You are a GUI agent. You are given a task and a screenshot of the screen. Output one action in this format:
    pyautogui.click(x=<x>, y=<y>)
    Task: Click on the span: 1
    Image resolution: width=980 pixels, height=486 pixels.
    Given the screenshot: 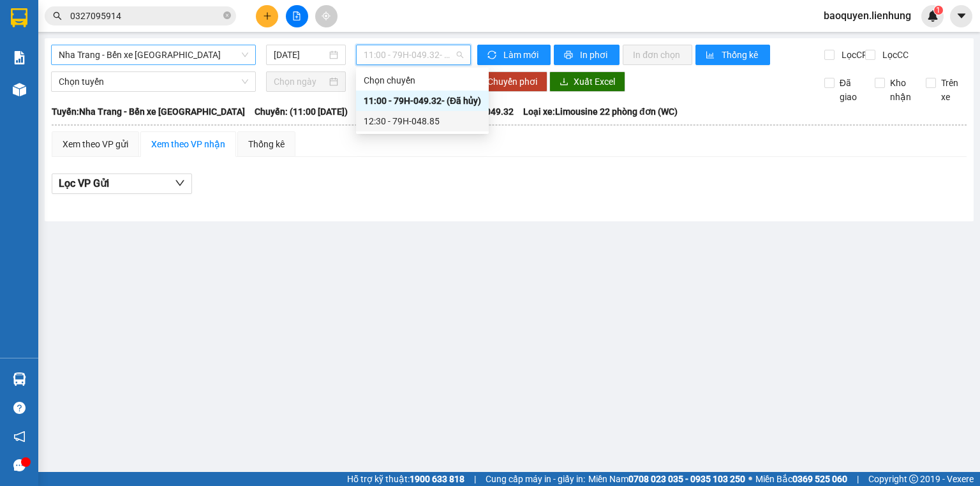 What is the action you would take?
    pyautogui.click(x=937, y=10)
    